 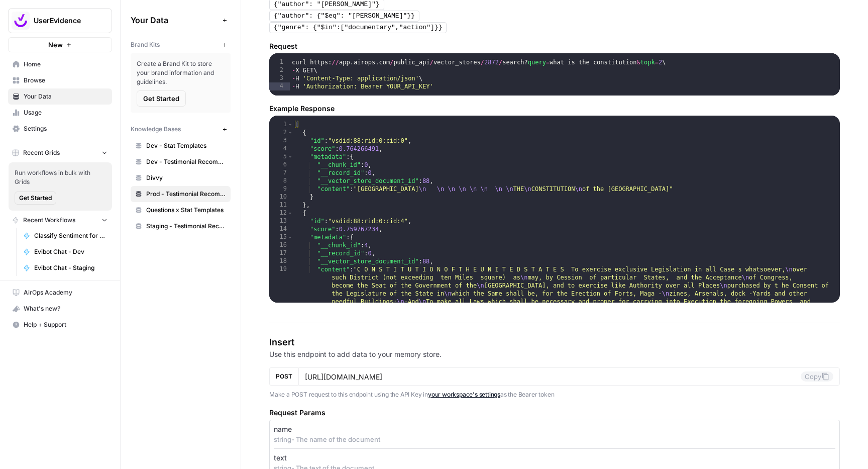 What do you see at coordinates (290, 124) in the screenshot?
I see `span: Toggle code folding, rows 1 through 22` at bounding box center [290, 124].